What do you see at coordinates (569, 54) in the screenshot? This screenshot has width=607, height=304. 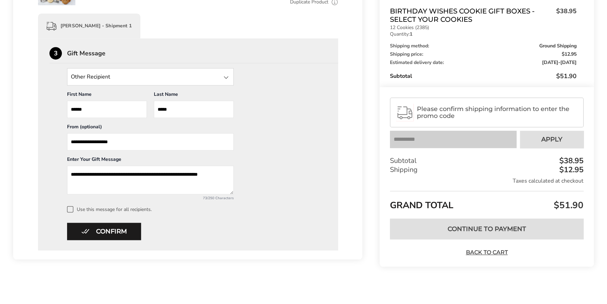 I see `span: $12.95` at bounding box center [569, 54].